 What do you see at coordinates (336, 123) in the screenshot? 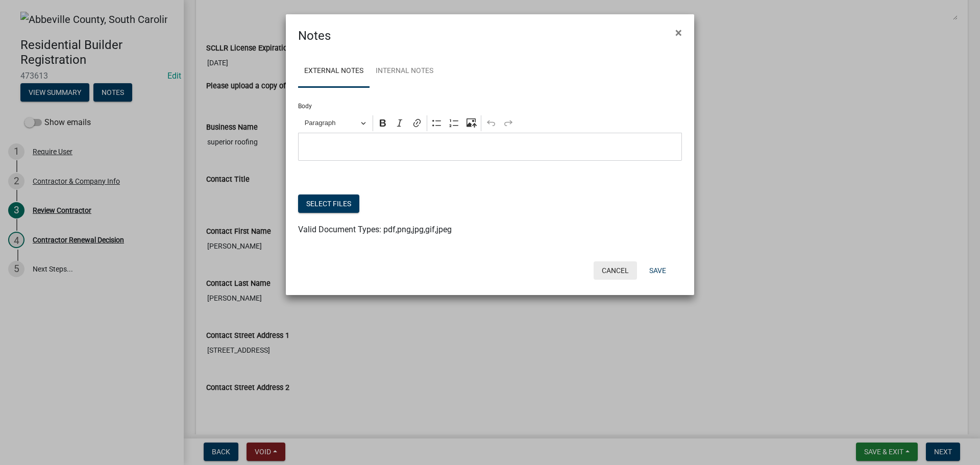
I see `button: Paragraph, Heading` at bounding box center [336, 123].